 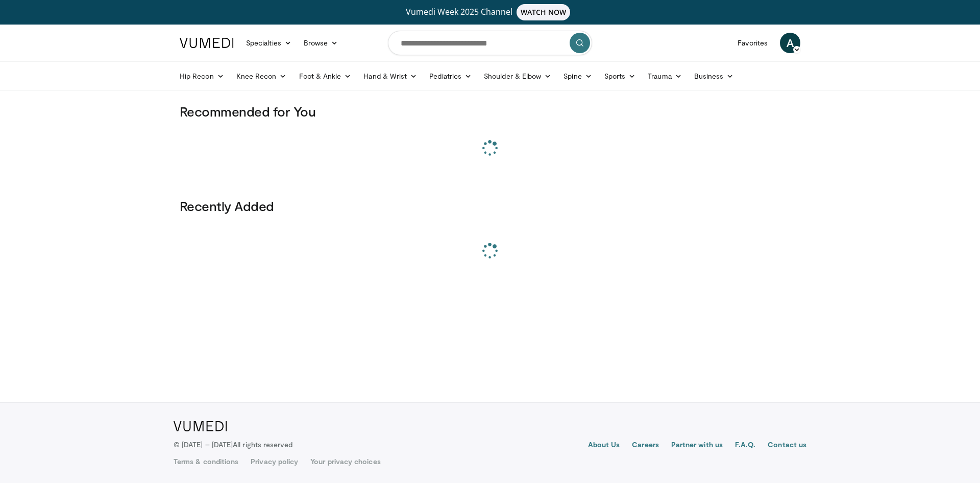 What do you see at coordinates (544, 12) in the screenshot?
I see `span: WATCH NOW` at bounding box center [544, 12].